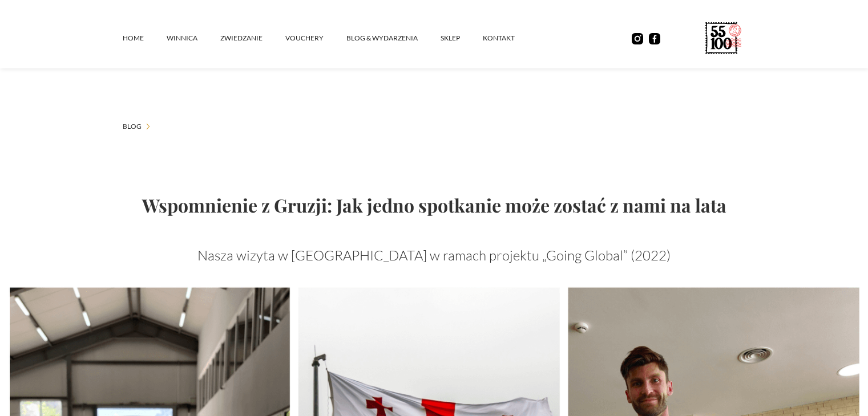  What do you see at coordinates (434, 206) in the screenshot?
I see `h1: Wspomnienie z Gruzji: Jak jedno spotkanie może zostać z nami na lata` at bounding box center [434, 206].